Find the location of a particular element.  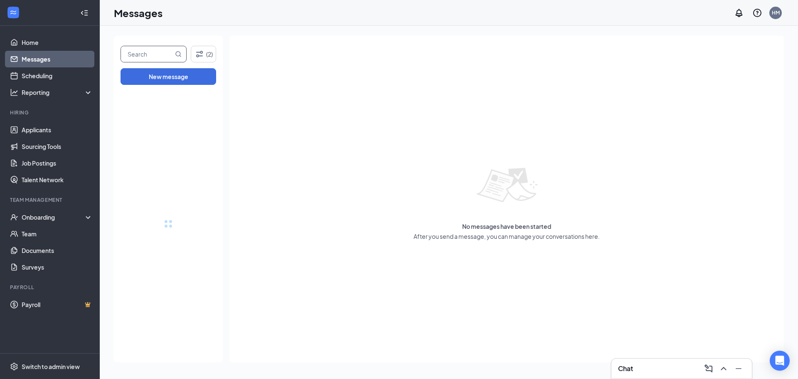

a: Applicants is located at coordinates (57, 130).